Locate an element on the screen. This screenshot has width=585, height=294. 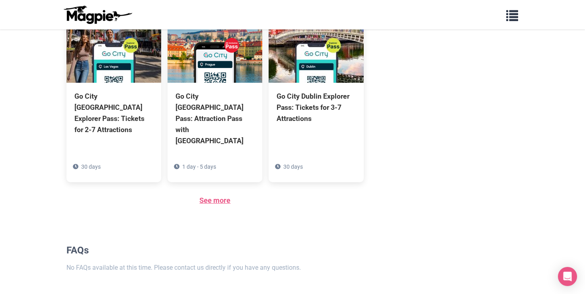
div: Open Intercom Messenger is located at coordinates (568, 277).